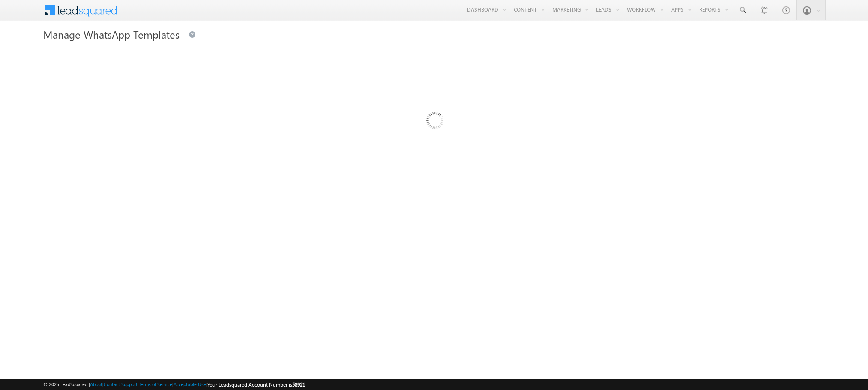  I want to click on a: Contact Support, so click(121, 384).